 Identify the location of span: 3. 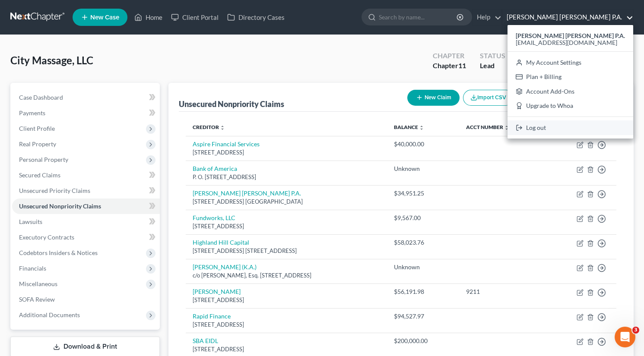
(636, 330).